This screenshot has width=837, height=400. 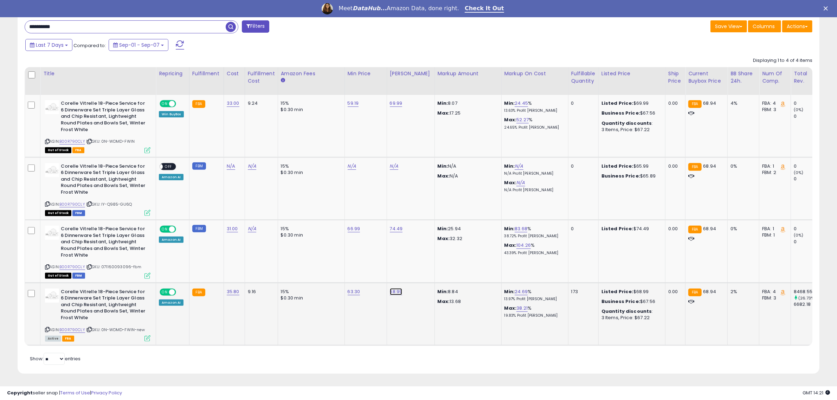 I want to click on b: Max:, so click(x=511, y=245).